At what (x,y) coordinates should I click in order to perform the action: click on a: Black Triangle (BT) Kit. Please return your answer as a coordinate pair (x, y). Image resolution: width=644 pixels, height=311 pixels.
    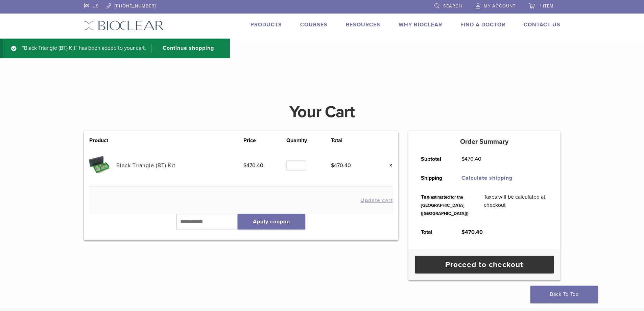
    Looking at the image, I should click on (145, 165).